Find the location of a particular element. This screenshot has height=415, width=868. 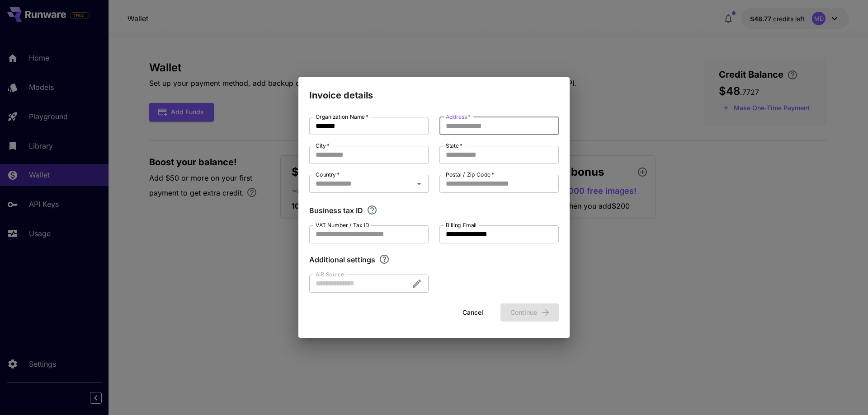

p: Additional settings is located at coordinates (342, 260).